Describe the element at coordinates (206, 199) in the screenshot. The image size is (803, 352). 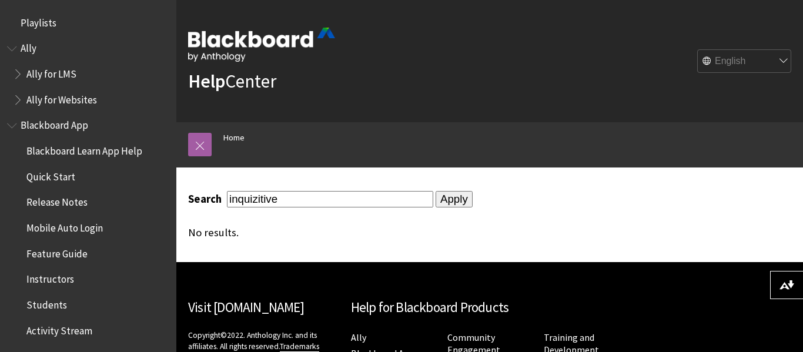
I see `label: Search` at that location.